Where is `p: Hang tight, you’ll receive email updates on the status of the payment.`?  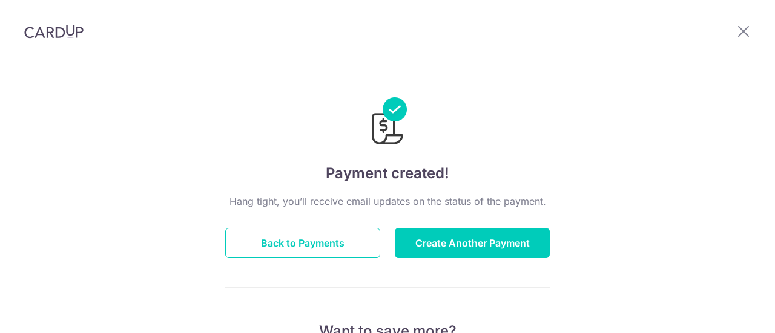
p: Hang tight, you’ll receive email updates on the status of the payment. is located at coordinates (387, 202).